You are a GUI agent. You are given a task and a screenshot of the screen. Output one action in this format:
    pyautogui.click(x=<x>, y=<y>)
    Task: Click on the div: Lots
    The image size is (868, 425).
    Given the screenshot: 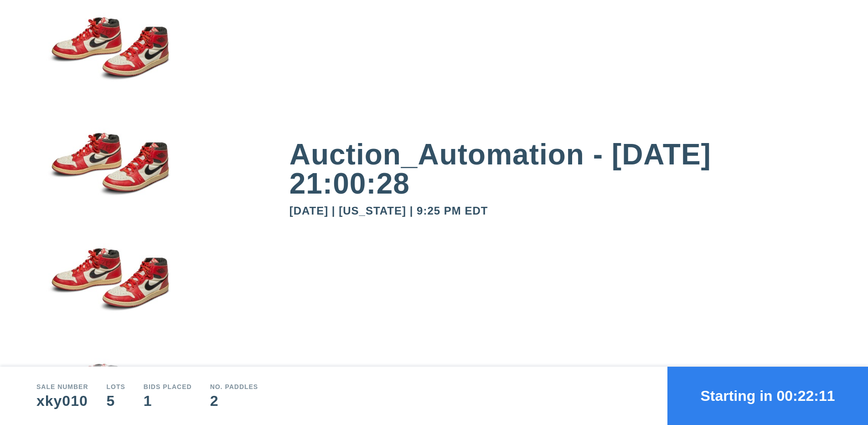 What is the action you would take?
    pyautogui.click(x=116, y=387)
    